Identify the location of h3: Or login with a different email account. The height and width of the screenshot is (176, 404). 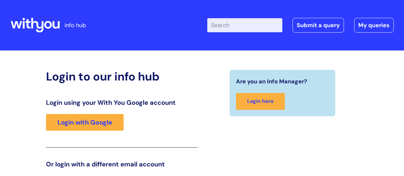
(122, 164).